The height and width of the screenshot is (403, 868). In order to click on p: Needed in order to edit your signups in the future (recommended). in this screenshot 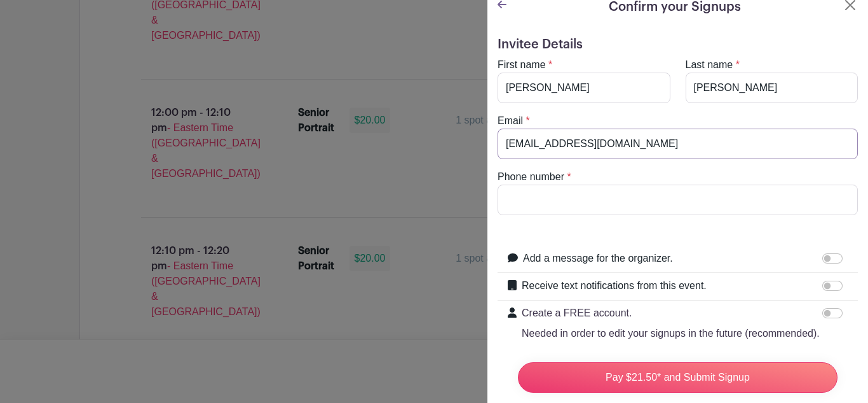, I will do `click(670, 333)`.